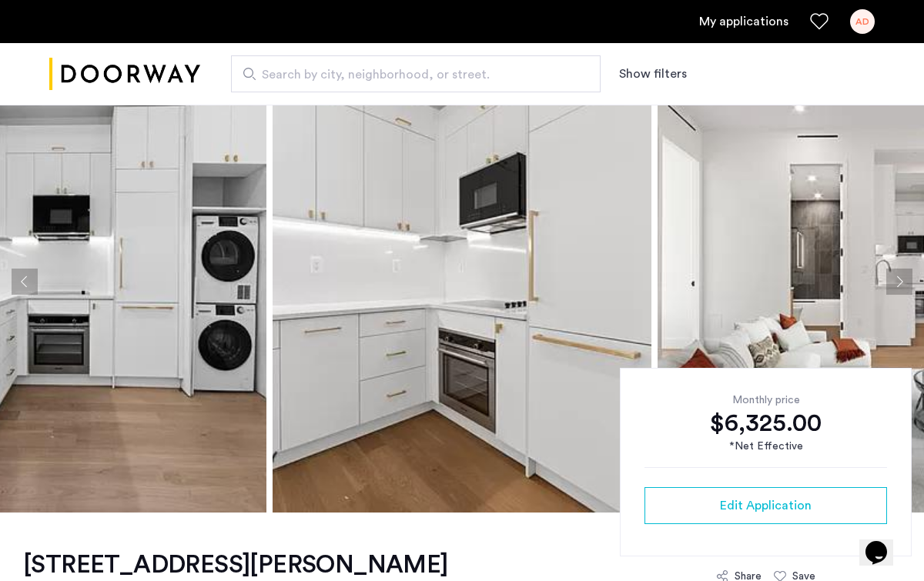 This screenshot has height=581, width=924. I want to click on div: *Net Effective, so click(766, 447).